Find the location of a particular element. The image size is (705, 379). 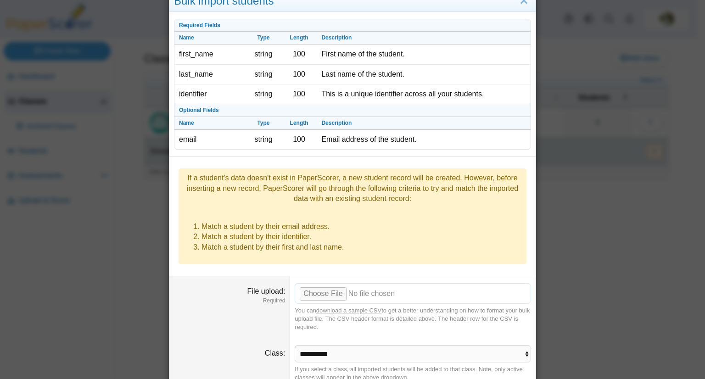

td: First name of the student. is located at coordinates (424, 54).